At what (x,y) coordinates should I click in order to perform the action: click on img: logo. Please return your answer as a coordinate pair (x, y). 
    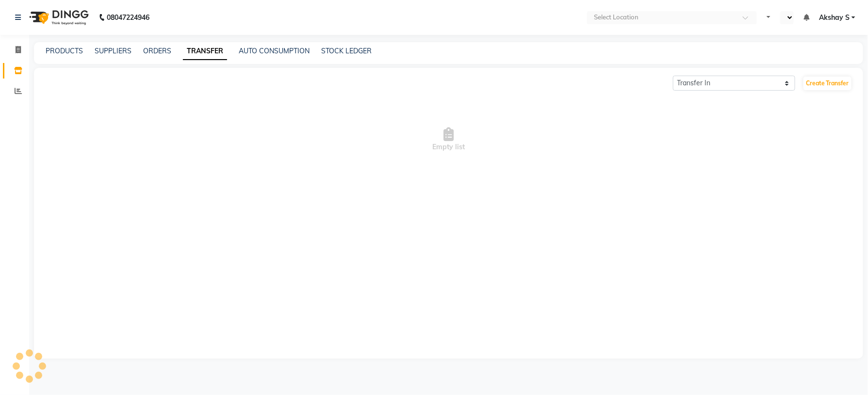
    Looking at the image, I should click on (58, 17).